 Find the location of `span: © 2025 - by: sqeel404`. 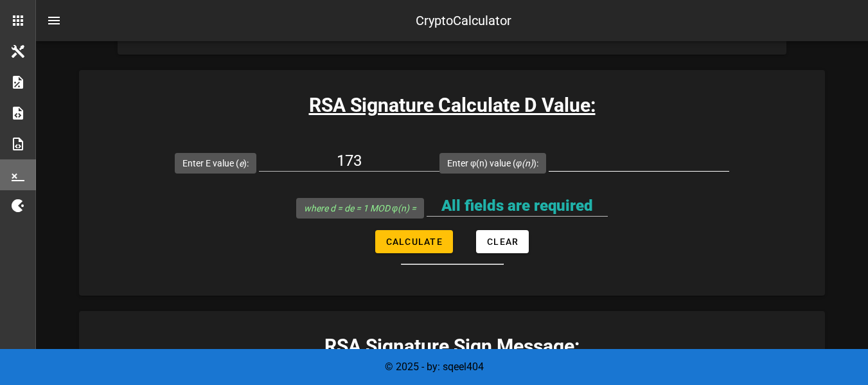

span: © 2025 - by: sqeel404 is located at coordinates (434, 366).